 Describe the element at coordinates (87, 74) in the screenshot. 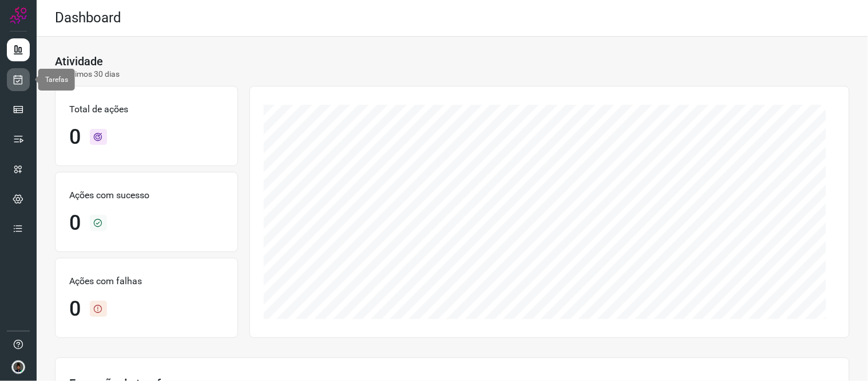

I see `p: Últimos 30 dias` at that location.